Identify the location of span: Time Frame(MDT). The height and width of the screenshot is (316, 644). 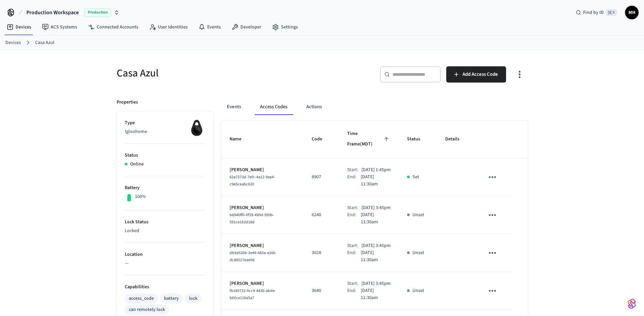
(369, 139).